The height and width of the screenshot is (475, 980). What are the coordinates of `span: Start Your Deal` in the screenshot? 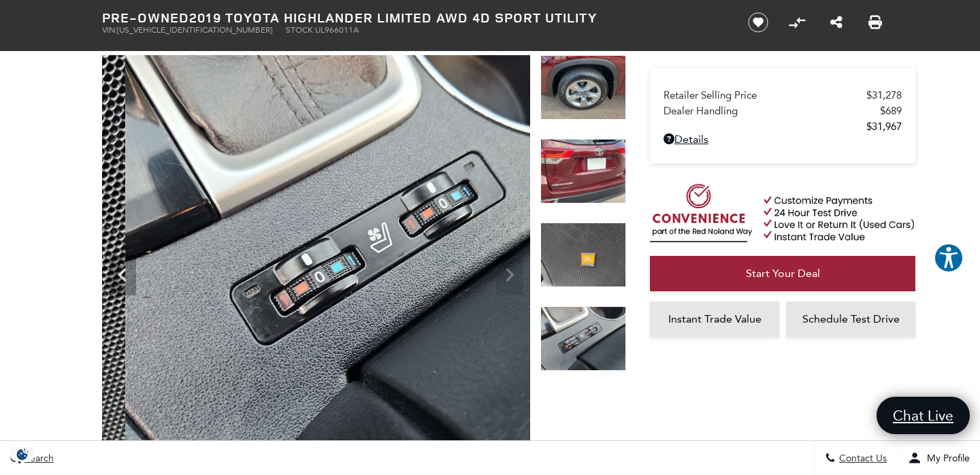 It's located at (783, 273).